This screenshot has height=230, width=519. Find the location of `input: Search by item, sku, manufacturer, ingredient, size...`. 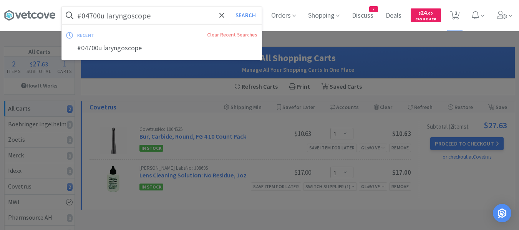

input: Search by item, sku, manufacturer, ingredient, size... is located at coordinates (162, 15).